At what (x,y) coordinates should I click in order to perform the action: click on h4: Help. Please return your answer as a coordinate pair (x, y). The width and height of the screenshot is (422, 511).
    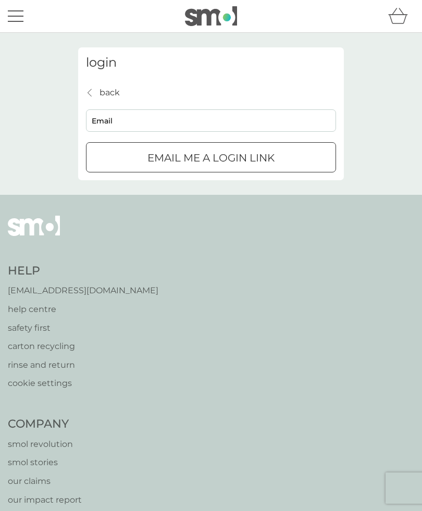
    Looking at the image, I should click on (83, 271).